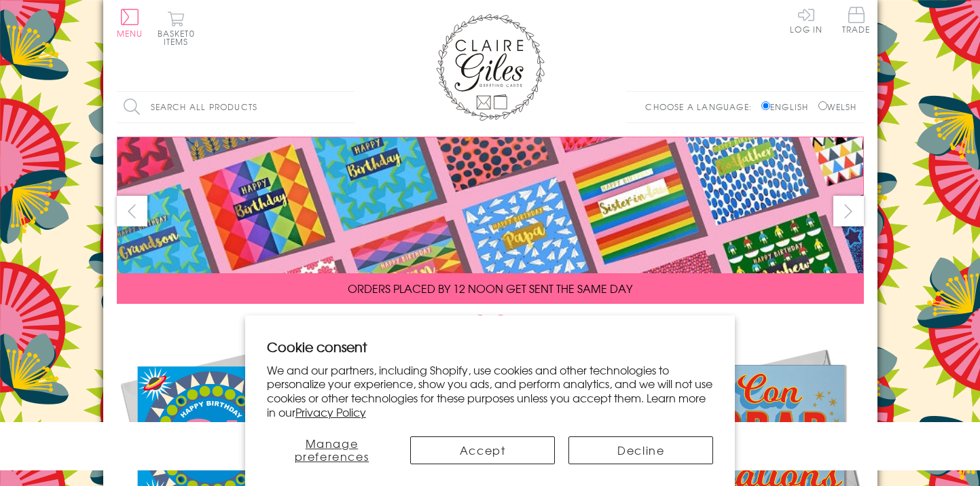 This screenshot has height=486, width=980. What do you see at coordinates (176, 28) in the screenshot?
I see `button: Basket0 items` at bounding box center [176, 28].